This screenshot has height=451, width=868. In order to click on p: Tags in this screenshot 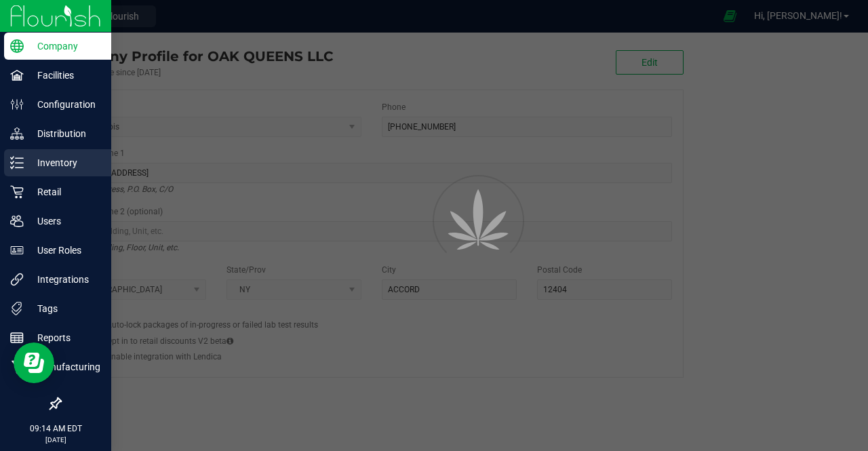, I will do `click(65, 308)`.